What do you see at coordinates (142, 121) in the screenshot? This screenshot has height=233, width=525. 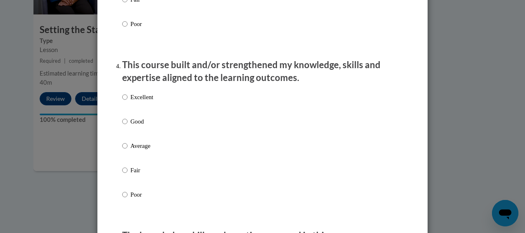 I see `p: Good` at bounding box center [142, 121].